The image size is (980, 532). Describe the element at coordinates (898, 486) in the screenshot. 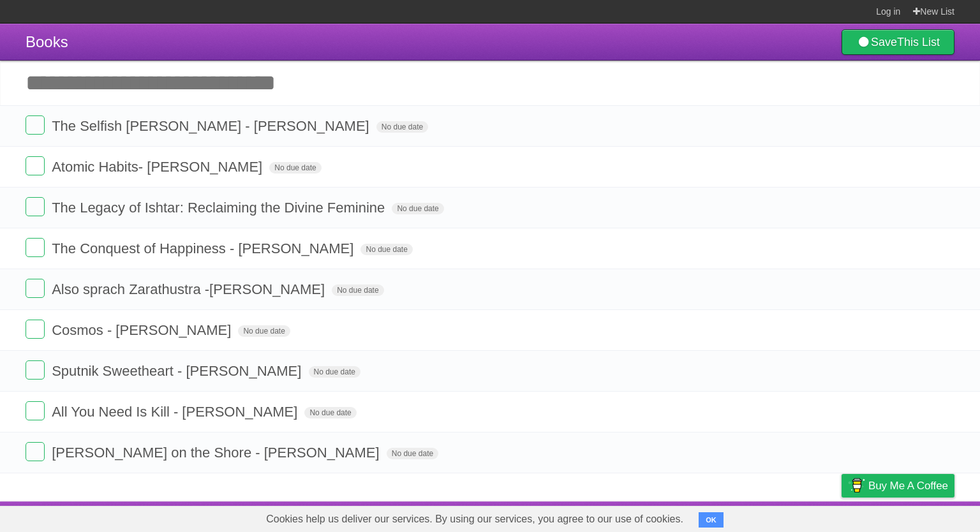

I see `a: Buy me a coffee` at that location.